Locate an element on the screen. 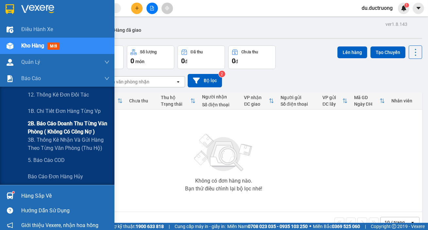  div: Người gửi is located at coordinates (298, 97).